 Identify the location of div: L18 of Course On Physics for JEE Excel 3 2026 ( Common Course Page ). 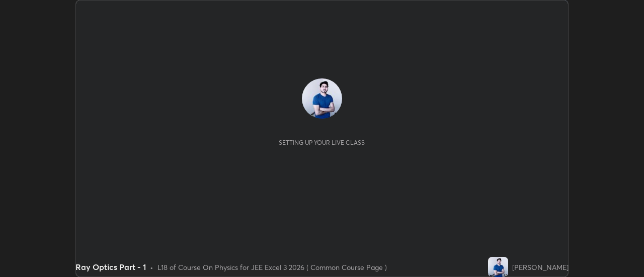
(272, 267).